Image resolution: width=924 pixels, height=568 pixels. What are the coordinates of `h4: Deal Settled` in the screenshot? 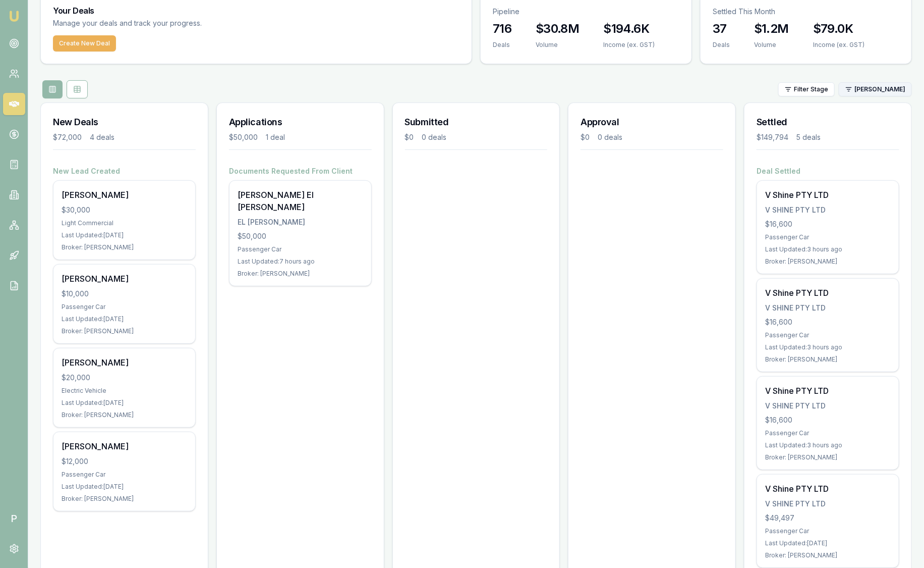 It's located at (828, 171).